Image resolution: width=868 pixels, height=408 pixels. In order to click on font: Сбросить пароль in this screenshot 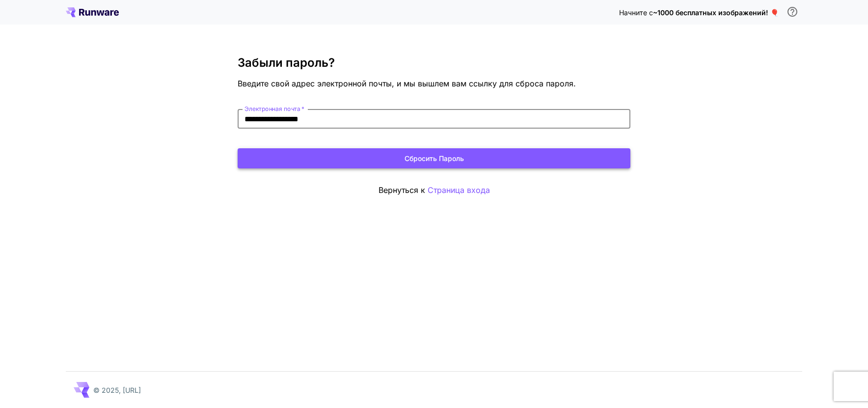, I will do `click(434, 158)`.